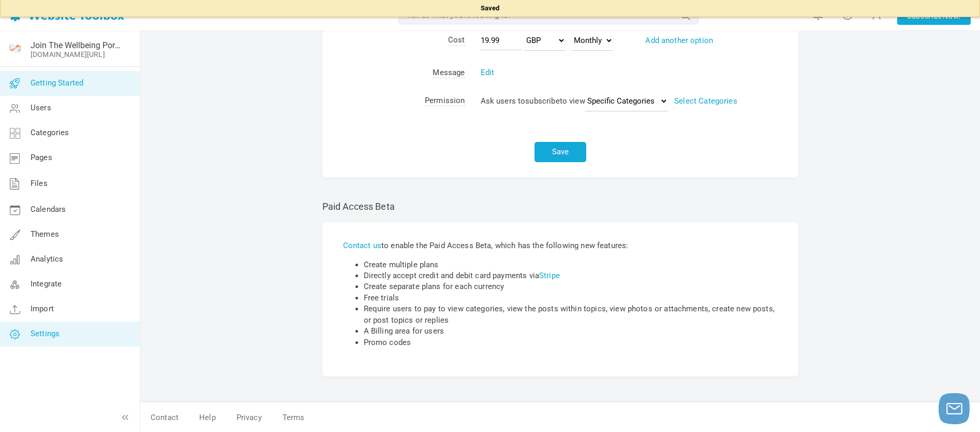  I want to click on span: Message, so click(449, 73).